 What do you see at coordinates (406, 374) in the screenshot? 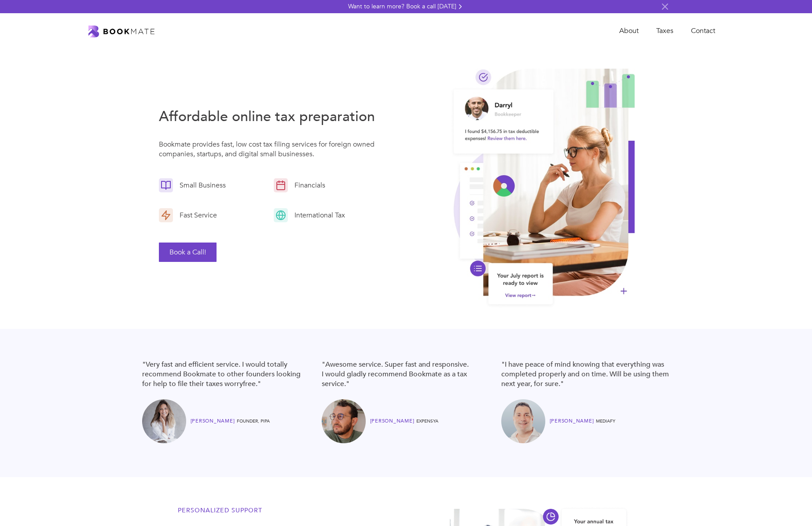
I see `blockquote: "Awesome service. Super fast and responsive. I would gladly recommend Bookmate as a tax service."` at bounding box center [406, 374].